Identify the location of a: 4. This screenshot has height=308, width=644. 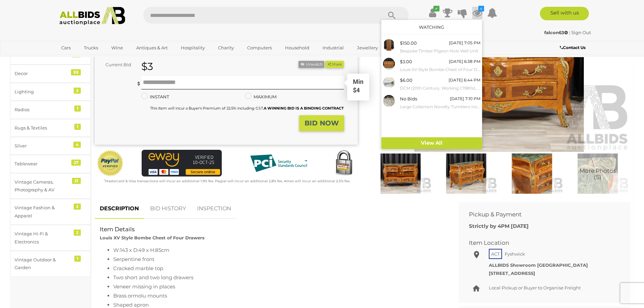
(477, 13).